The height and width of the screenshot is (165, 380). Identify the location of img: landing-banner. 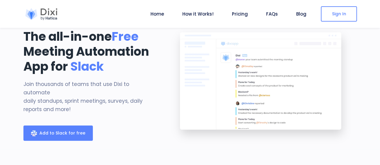
(261, 86).